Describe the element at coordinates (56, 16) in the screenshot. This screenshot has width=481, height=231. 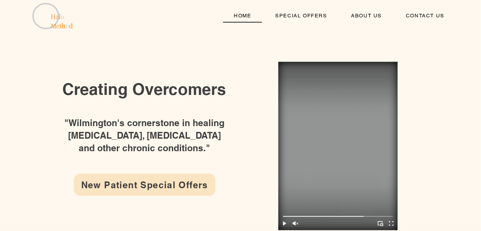
I see `span: Hal` at that location.